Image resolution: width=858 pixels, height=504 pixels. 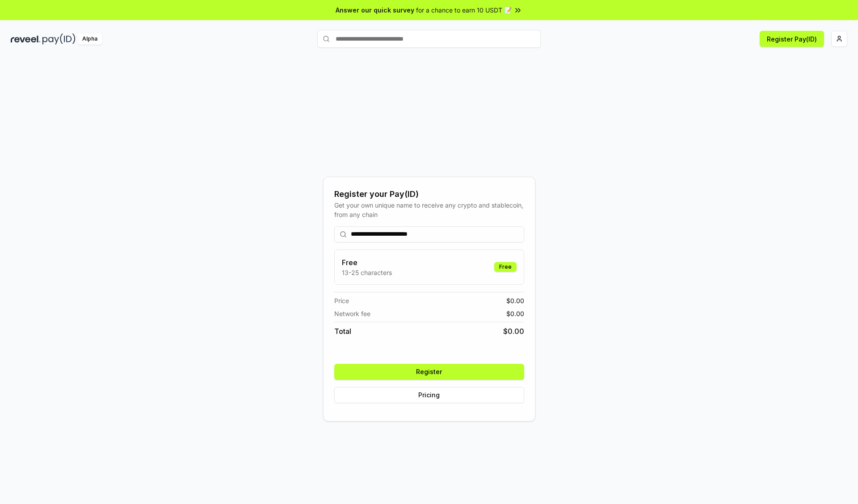 What do you see at coordinates (464, 10) in the screenshot?
I see `span: for a chance to earn 10 USDT 📝` at bounding box center [464, 10].